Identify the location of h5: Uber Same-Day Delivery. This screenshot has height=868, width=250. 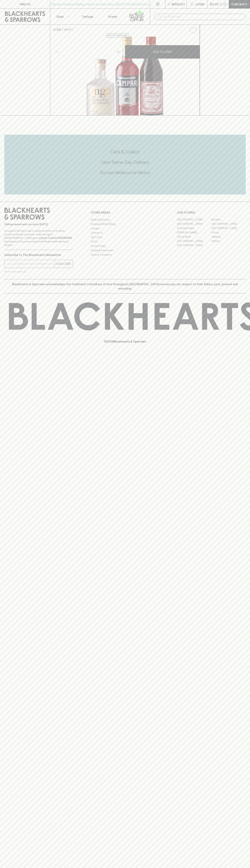
(125, 162).